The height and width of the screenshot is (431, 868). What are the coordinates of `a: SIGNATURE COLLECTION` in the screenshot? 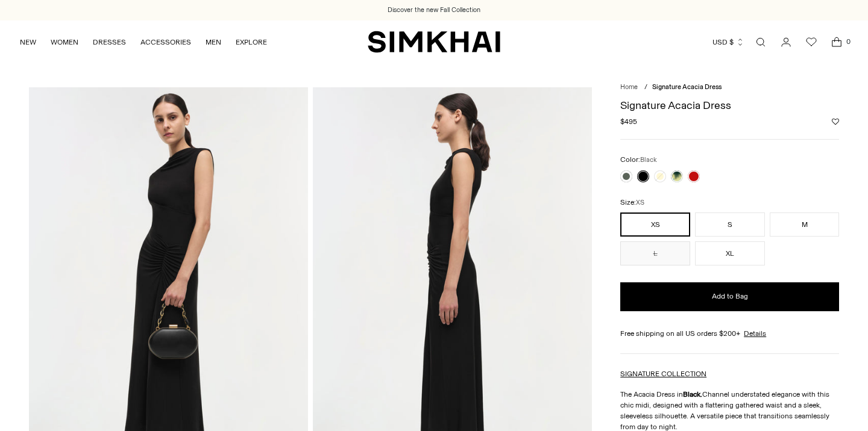 It's located at (663, 374).